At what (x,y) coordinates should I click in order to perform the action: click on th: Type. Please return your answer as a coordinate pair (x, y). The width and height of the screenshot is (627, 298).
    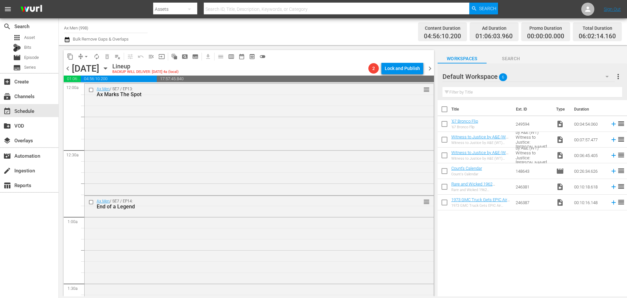
    Looking at the image, I should click on (561, 109).